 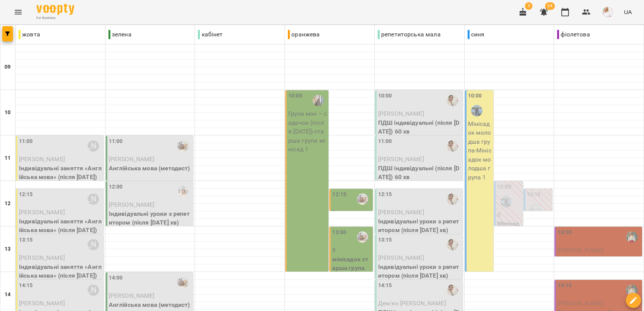 What do you see at coordinates (573, 35) in the screenshot?
I see `p: фіолетова` at bounding box center [573, 35].